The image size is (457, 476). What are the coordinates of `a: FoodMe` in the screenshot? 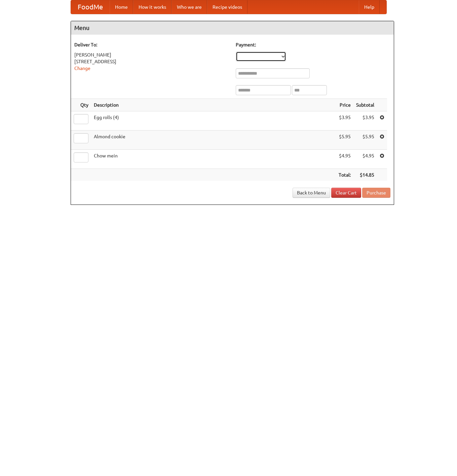 It's located at (90, 7).